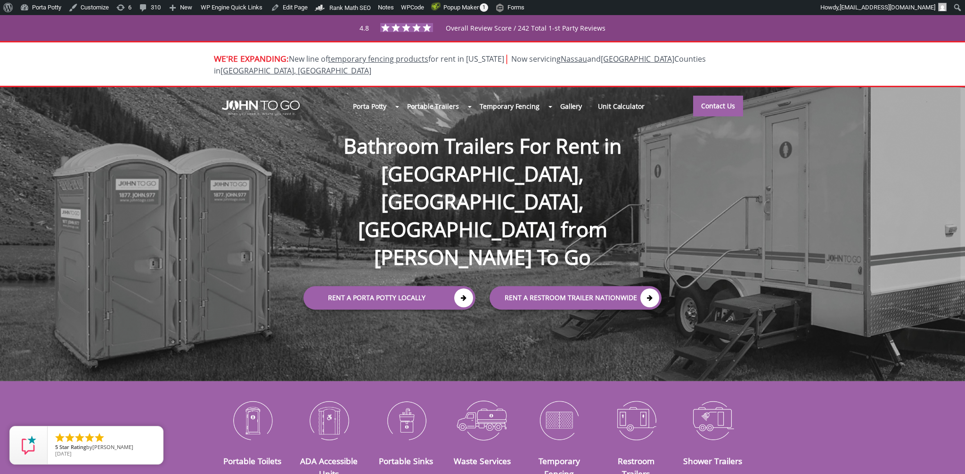 The image size is (965, 474). Describe the element at coordinates (105, 448) in the screenshot. I see `span: by` at that location.